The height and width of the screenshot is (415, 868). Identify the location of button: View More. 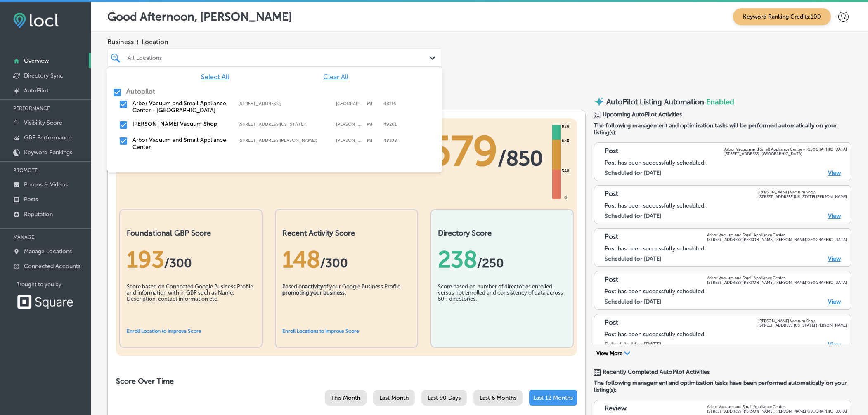
(614, 353).